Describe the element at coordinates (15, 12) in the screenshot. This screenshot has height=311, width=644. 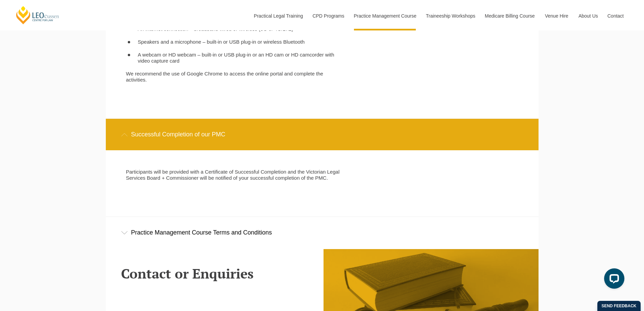
I see `button: Open LiveChat chat widget` at that location.